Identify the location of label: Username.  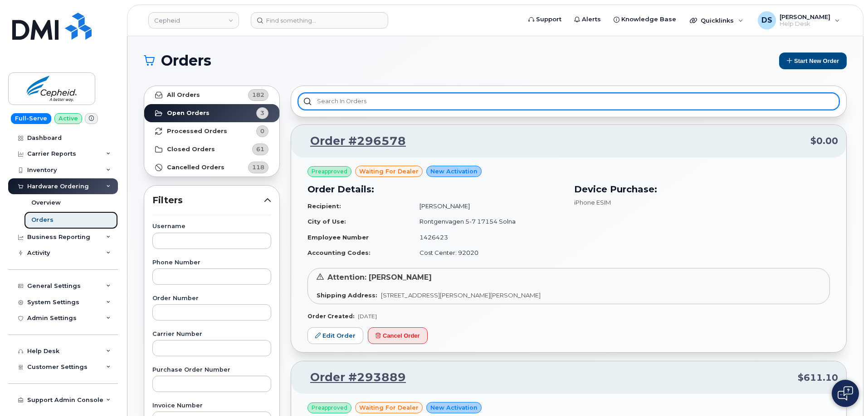
(212, 227).